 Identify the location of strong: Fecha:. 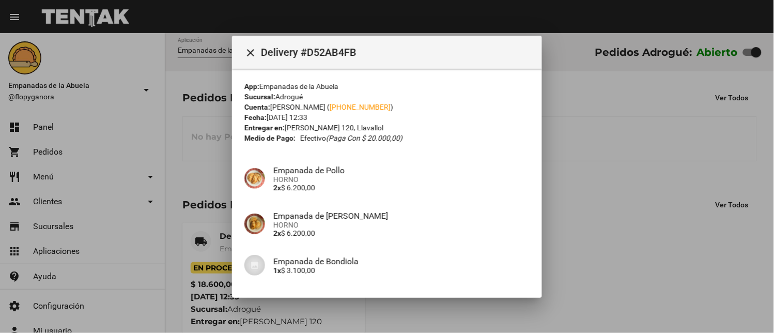
(255, 117).